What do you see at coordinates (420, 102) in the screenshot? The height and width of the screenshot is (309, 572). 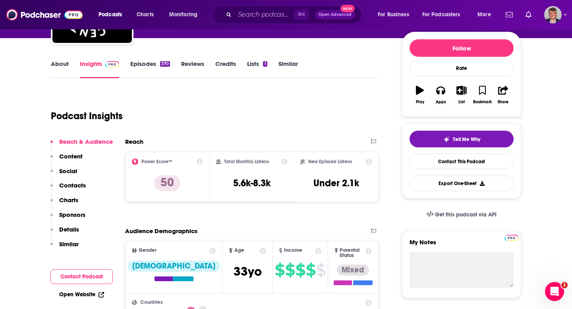 I see `div: Play` at bounding box center [420, 102].